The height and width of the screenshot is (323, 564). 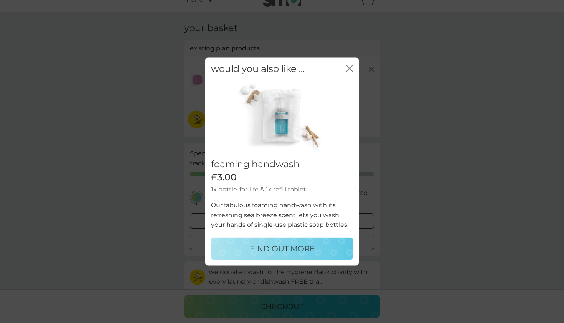 I want to click on p: FIND OUT MORE, so click(x=282, y=248).